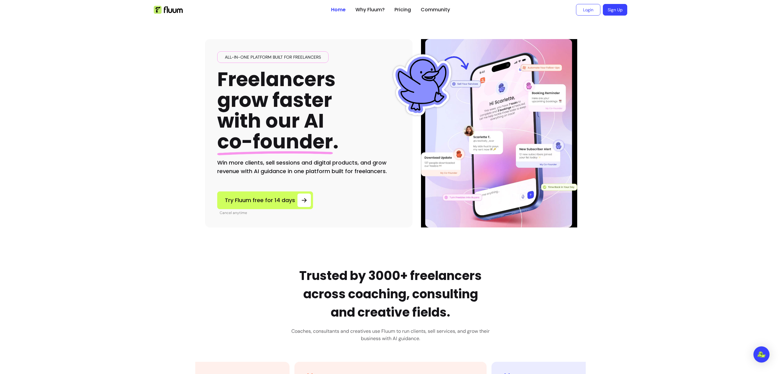 Image resolution: width=781 pixels, height=374 pixels. What do you see at coordinates (615, 10) in the screenshot?
I see `a: Sign Up` at bounding box center [615, 10].